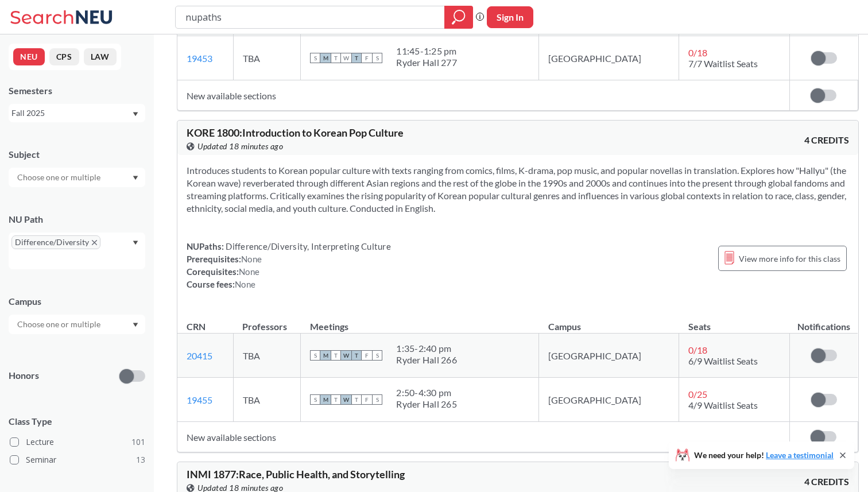  What do you see at coordinates (427, 51) in the screenshot?
I see `div: 11:45 - 1:25 pm` at bounding box center [427, 51].